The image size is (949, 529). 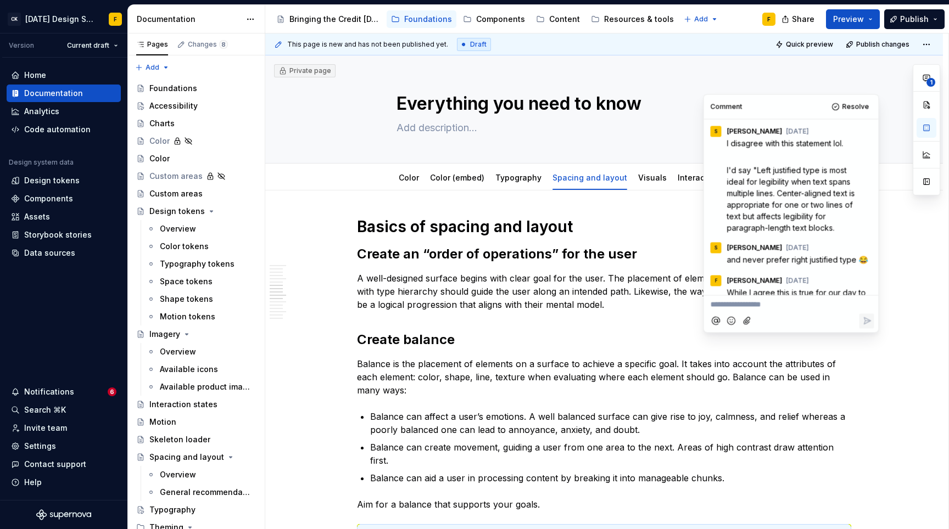 What do you see at coordinates (64, 130) in the screenshot?
I see `a: Code automation` at bounding box center [64, 130].